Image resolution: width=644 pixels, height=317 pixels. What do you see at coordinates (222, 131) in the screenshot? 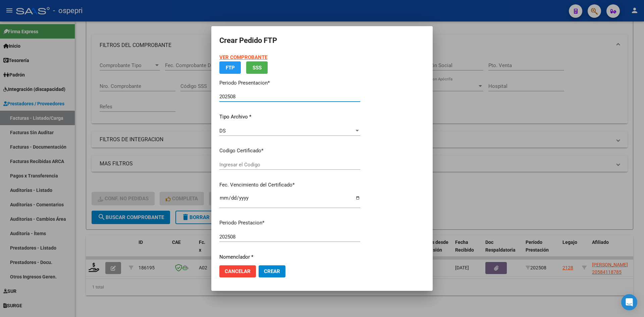
I see `span: DS` at bounding box center [222, 131].